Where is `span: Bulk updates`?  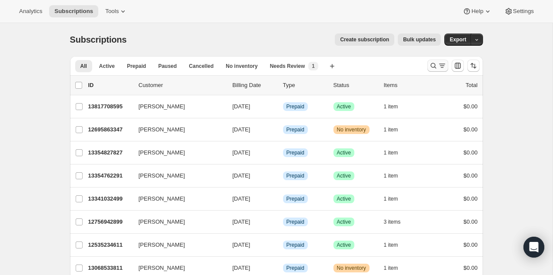
span: Bulk updates is located at coordinates (419, 40).